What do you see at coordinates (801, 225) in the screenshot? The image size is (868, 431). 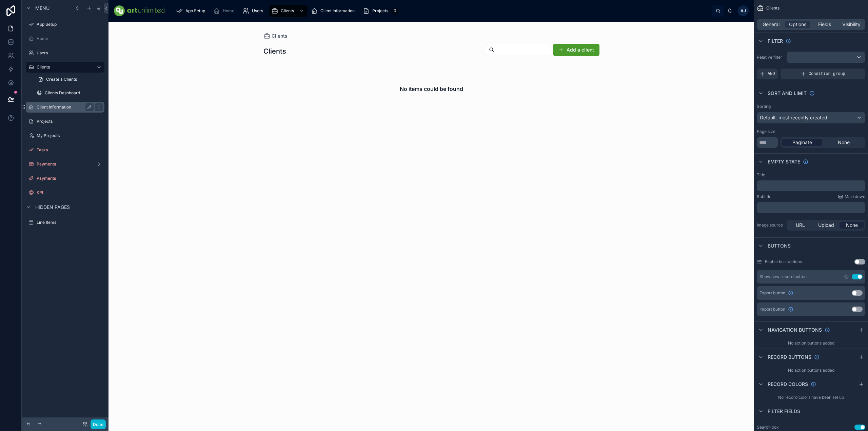 I see `span: URL` at bounding box center [801, 225].